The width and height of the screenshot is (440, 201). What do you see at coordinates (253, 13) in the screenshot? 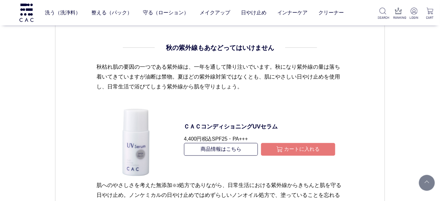
I see `a: 日やけ止め` at bounding box center [253, 13].